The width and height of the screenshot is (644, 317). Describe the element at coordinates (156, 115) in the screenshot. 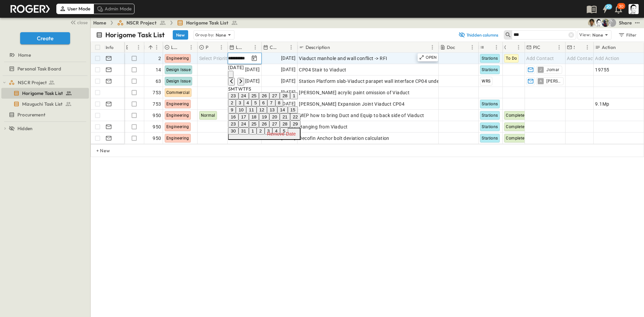

I see `span: 950` at that location.